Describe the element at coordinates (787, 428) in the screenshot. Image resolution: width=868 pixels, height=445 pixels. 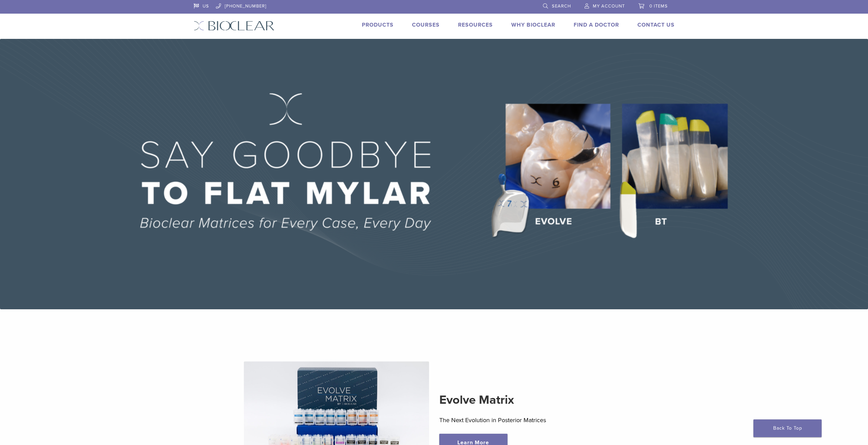
I see `a: Back To Top` at that location.